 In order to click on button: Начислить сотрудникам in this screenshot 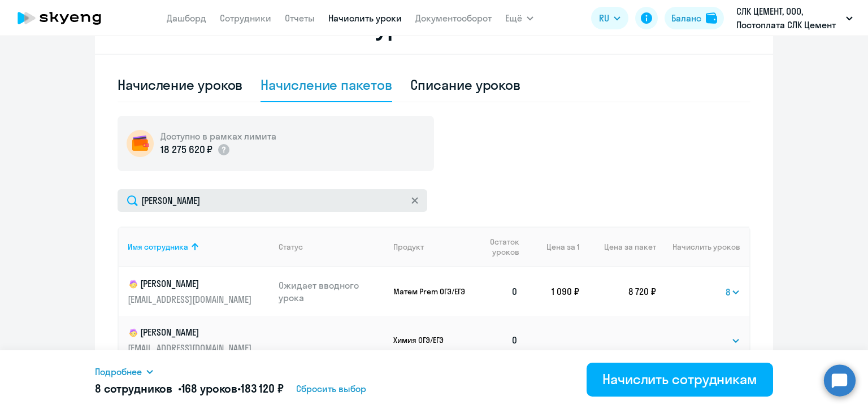, I will do `click(680, 380)`.